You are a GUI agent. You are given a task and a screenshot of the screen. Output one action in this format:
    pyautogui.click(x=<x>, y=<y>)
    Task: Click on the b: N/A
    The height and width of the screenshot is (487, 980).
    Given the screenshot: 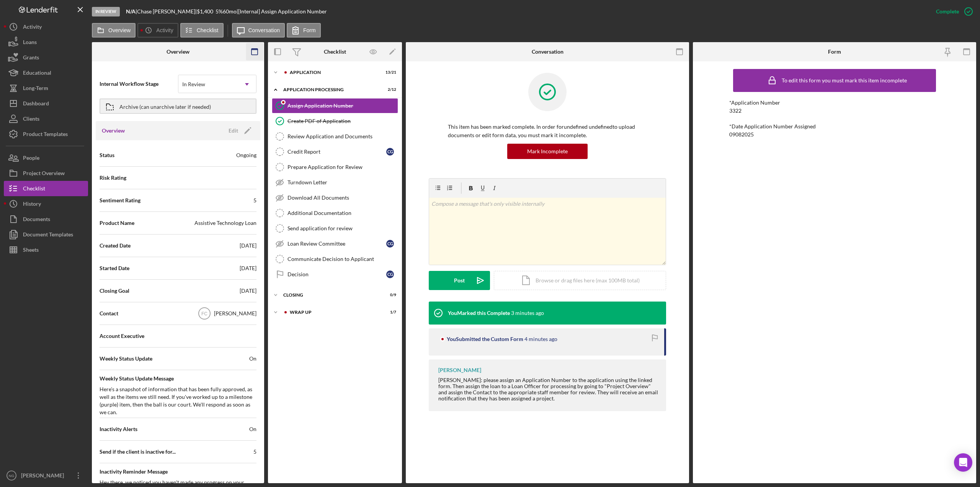 What is the action you would take?
    pyautogui.click(x=131, y=11)
    